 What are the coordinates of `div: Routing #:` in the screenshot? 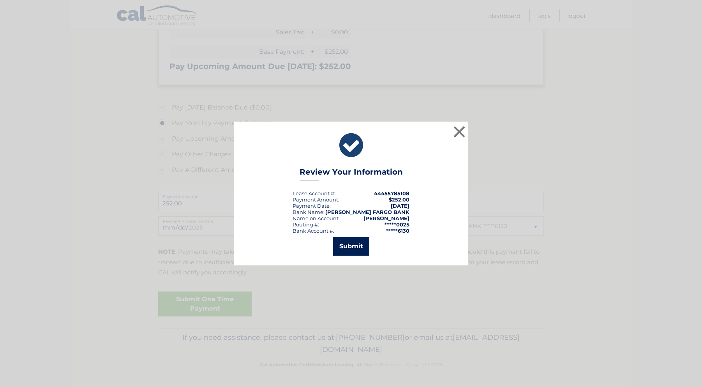 It's located at (306, 224).